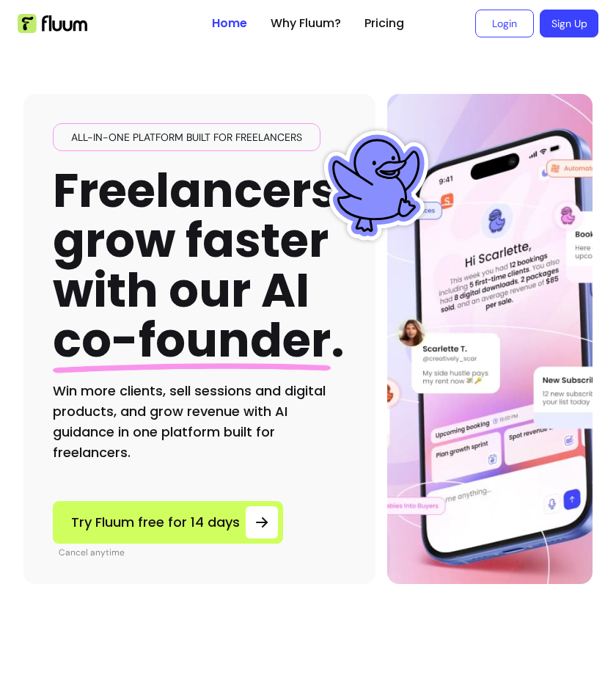 The height and width of the screenshot is (686, 616). Describe the element at coordinates (490, 339) in the screenshot. I see `img: Illustration of Fluum AI Co-Founder on a smartphone, showing solo business performance insights s...` at that location.